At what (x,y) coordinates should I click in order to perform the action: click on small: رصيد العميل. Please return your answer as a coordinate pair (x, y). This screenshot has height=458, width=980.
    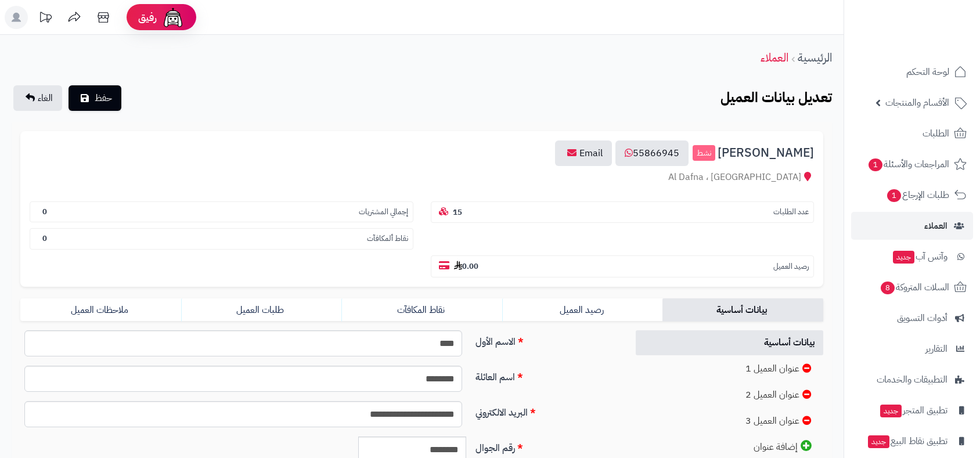
    Looking at the image, I should click on (791, 266).